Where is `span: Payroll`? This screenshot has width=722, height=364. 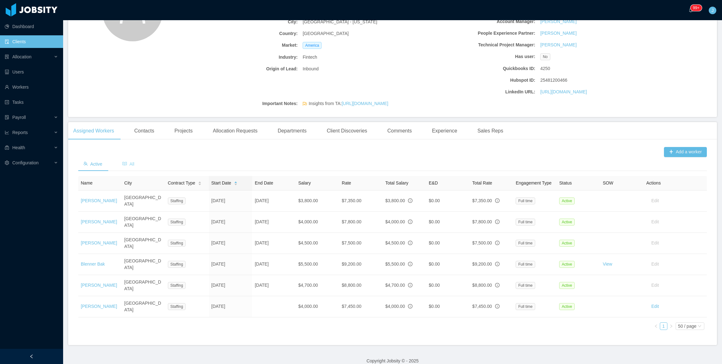
span: Payroll is located at coordinates (19, 117).